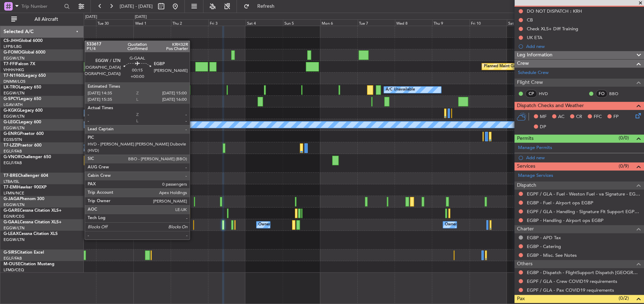 The height and width of the screenshot is (304, 644). I want to click on span: Services, so click(526, 166).